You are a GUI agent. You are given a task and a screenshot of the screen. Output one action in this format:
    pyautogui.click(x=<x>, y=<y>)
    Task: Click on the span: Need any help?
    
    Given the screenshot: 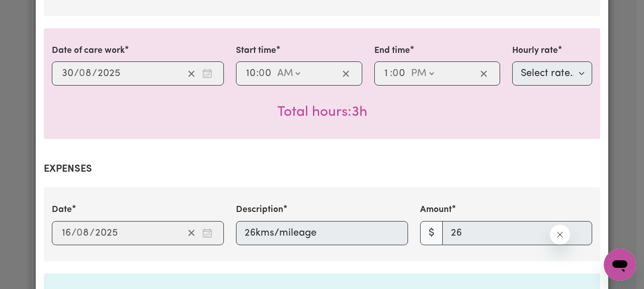 What is the action you would take?
    pyautogui.click(x=33, y=11)
    